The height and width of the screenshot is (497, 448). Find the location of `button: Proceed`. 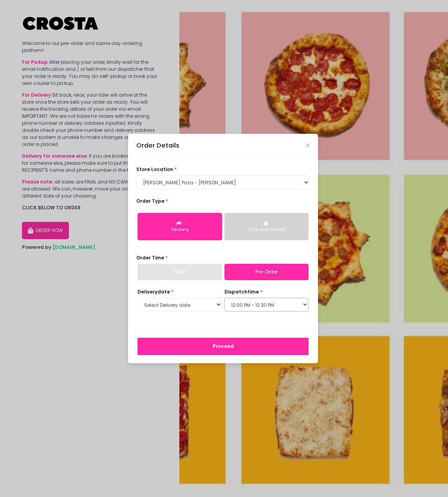

button: Proceed is located at coordinates (223, 347).